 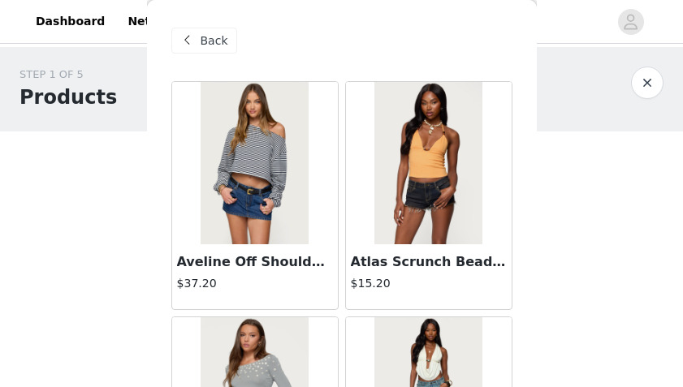 What do you see at coordinates (157, 21) in the screenshot?
I see `a: Networks` at bounding box center [157, 21].